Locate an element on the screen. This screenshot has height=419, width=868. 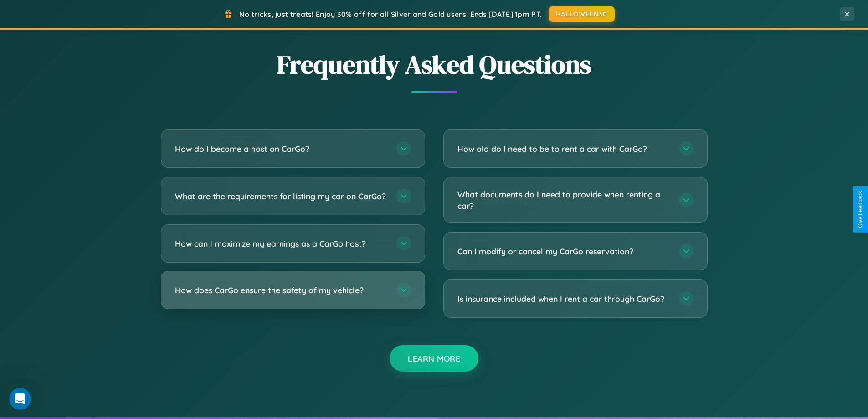
h3: How do I become a host on CarGo? is located at coordinates (281, 148).